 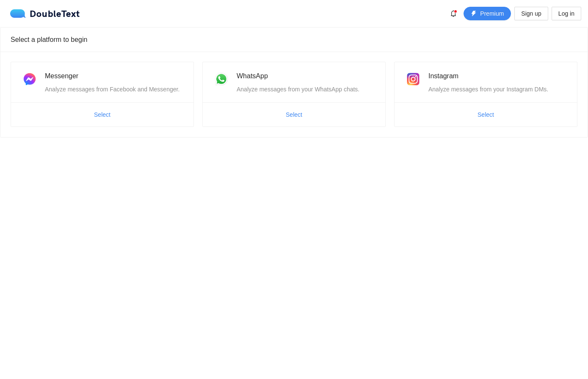 What do you see at coordinates (45, 13) in the screenshot?
I see `div: DoubleText` at bounding box center [45, 13].